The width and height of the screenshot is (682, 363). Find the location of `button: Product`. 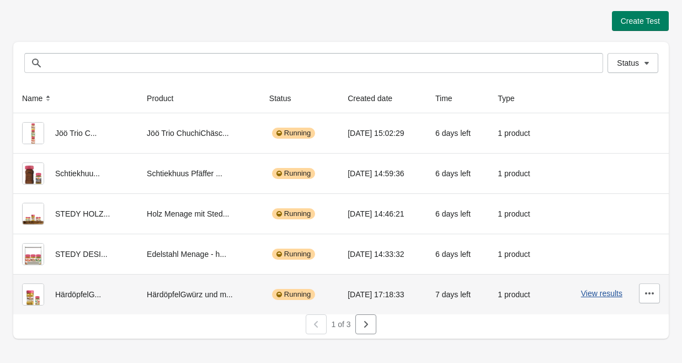

button: Product is located at coordinates (166, 98).